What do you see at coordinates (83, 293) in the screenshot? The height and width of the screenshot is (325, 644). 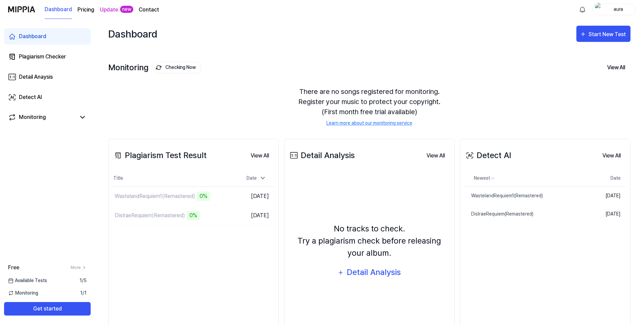 I see `span: 1 / 1` at bounding box center [83, 293].